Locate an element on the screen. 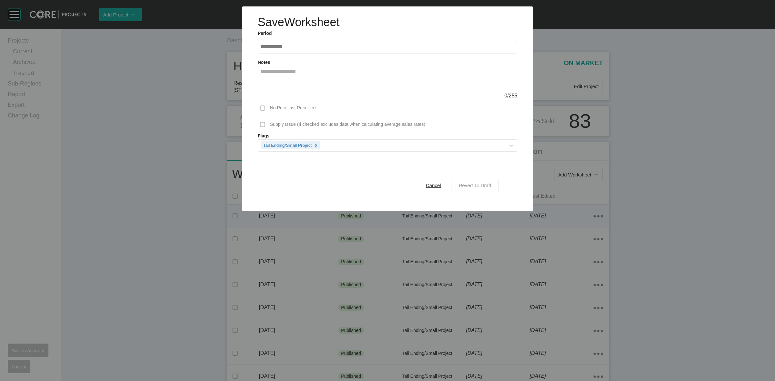 This screenshot has width=775, height=381. span: Revert To Draft is located at coordinates (475, 185).